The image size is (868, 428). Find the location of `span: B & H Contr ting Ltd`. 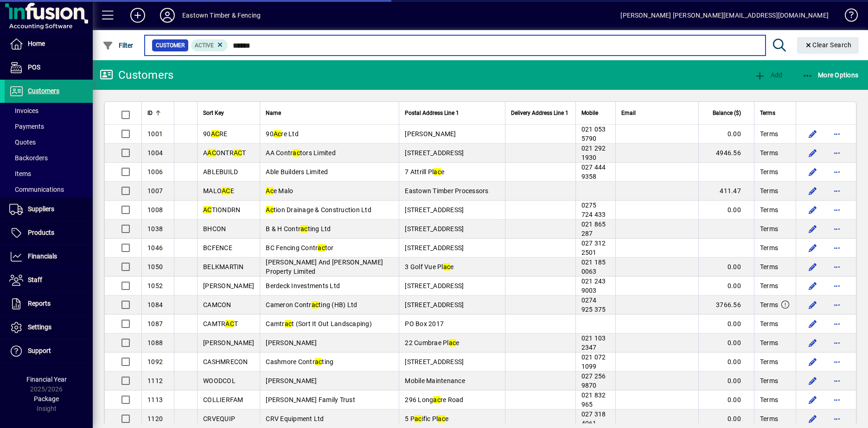

span: B & H Contr ting Ltd is located at coordinates (298, 229).